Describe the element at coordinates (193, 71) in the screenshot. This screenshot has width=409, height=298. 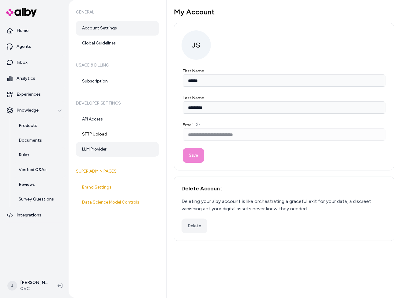
I see `label: First Name` at that location.